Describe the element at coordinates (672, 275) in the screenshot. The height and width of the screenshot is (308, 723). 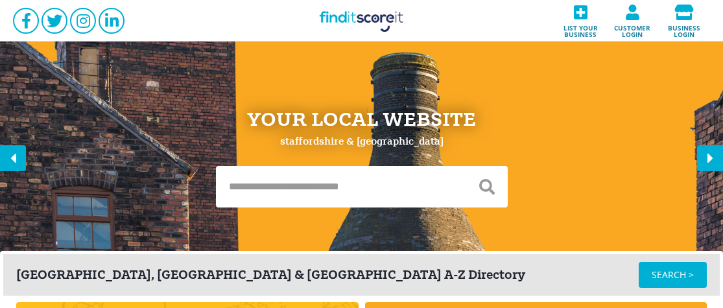
I see `a: SEARCH >` at that location.